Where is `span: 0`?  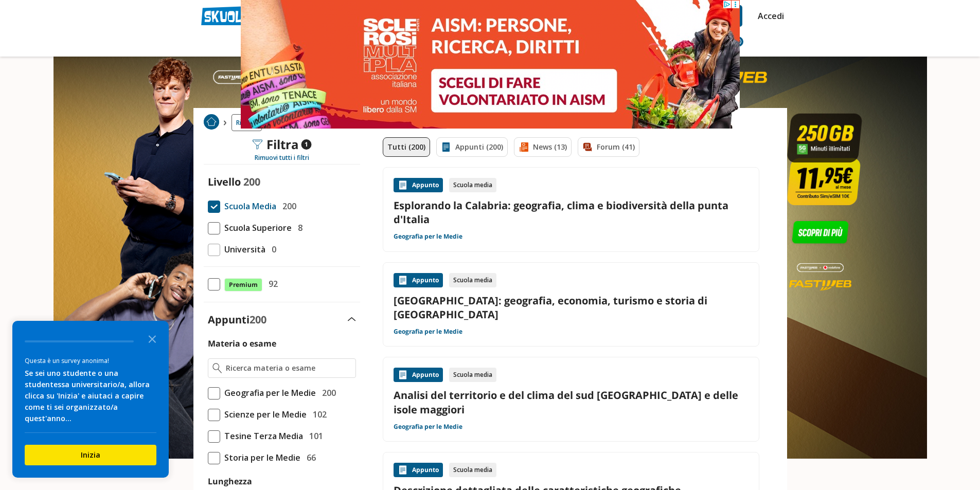 span: 0 is located at coordinates (272, 249).